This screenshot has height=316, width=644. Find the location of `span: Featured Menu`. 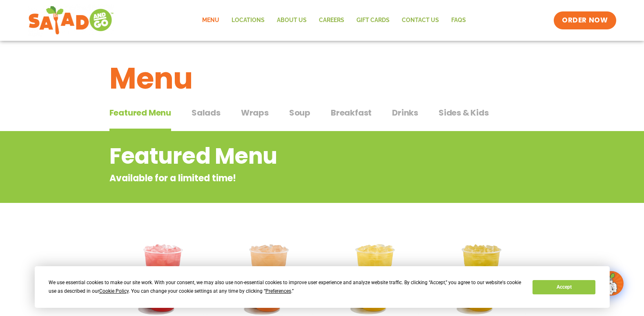

span: Featured Menu is located at coordinates (140, 112).